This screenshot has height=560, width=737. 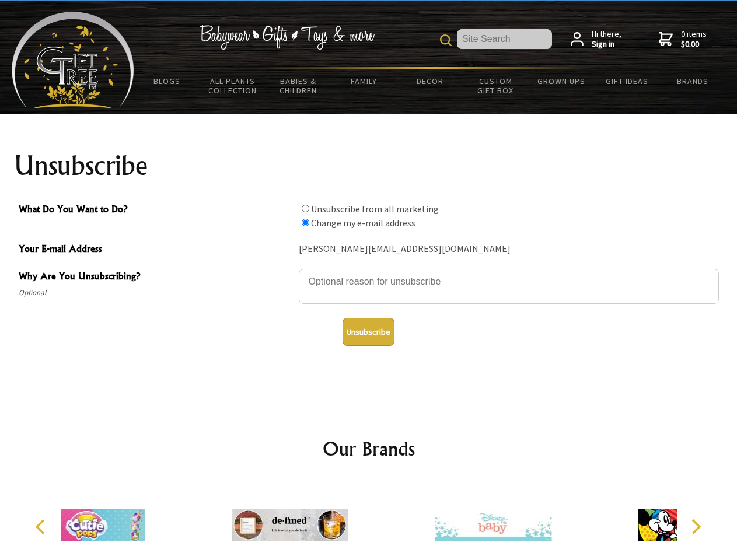 What do you see at coordinates (156, 293) in the screenshot?
I see `span: Optional` at bounding box center [156, 293].